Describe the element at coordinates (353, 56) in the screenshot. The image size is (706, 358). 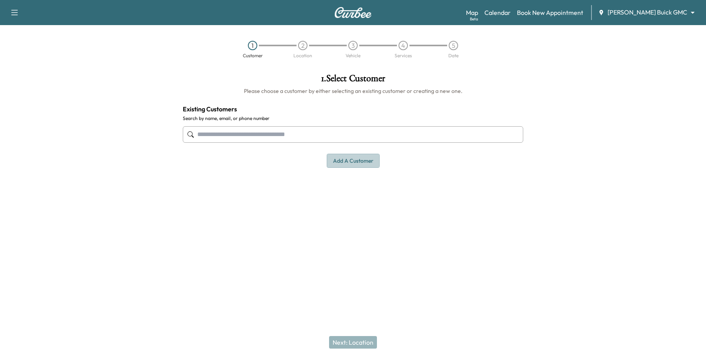
I see `div: Vehicle` at that location.